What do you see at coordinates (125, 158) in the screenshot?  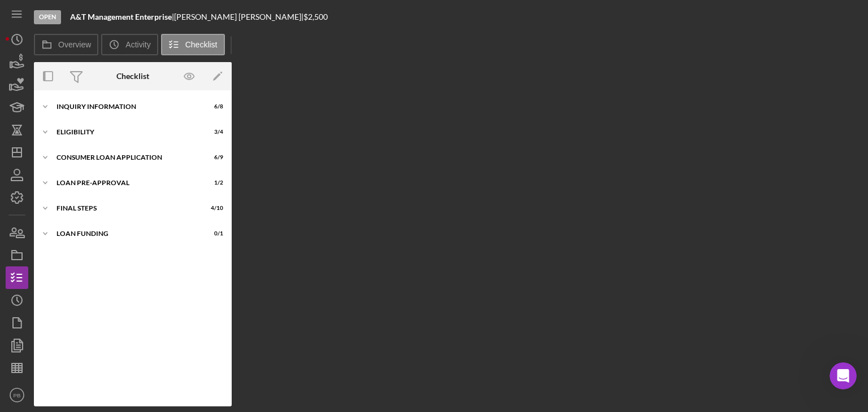 I see `div: Consumer Loan Application` at bounding box center [125, 158].